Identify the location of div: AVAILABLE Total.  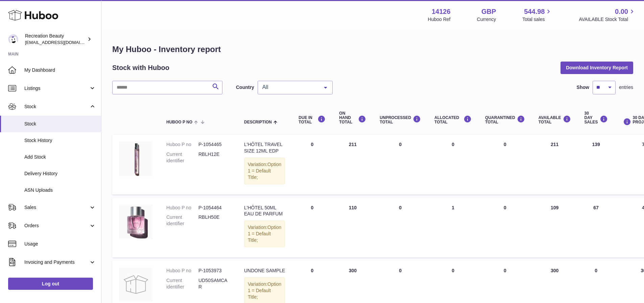
(555, 120).